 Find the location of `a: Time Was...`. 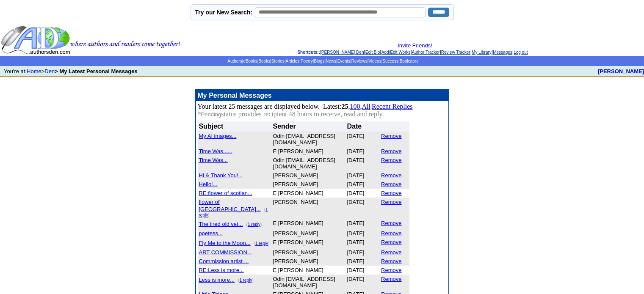

a: Time Was... is located at coordinates (213, 159).